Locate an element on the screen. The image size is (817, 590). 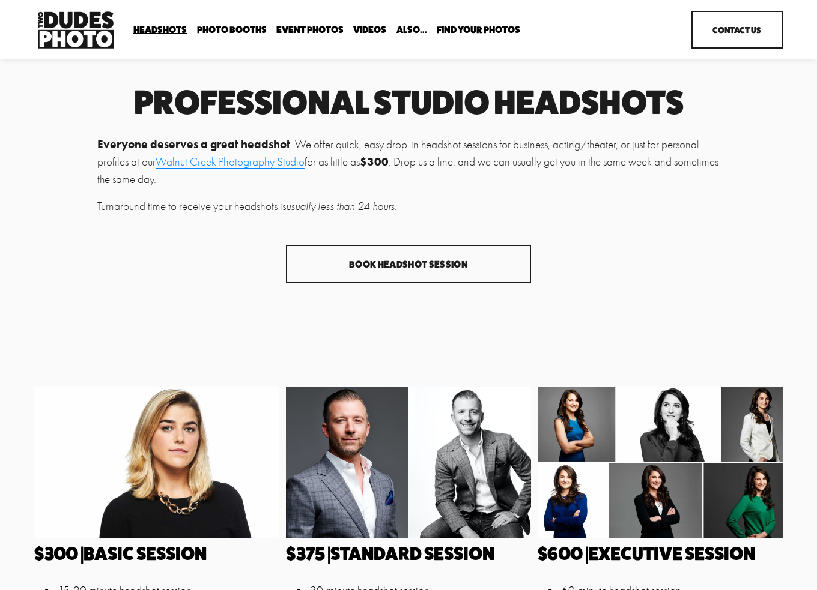
strong: $300 is located at coordinates (374, 162).